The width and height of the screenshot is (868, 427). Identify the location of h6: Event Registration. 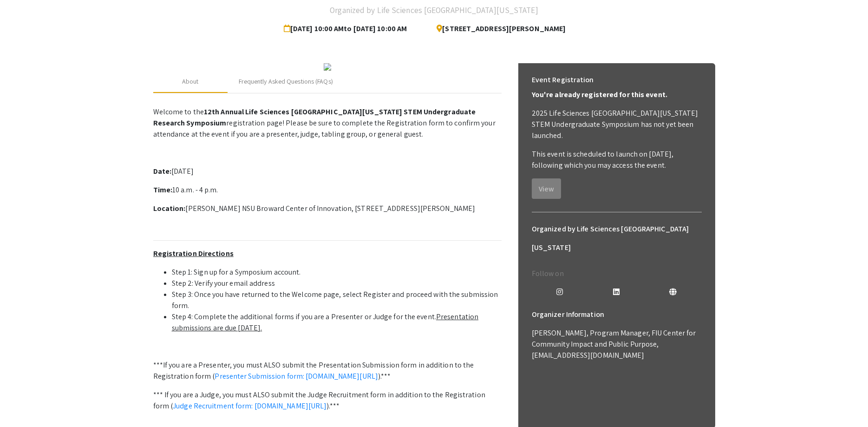
(563, 80).